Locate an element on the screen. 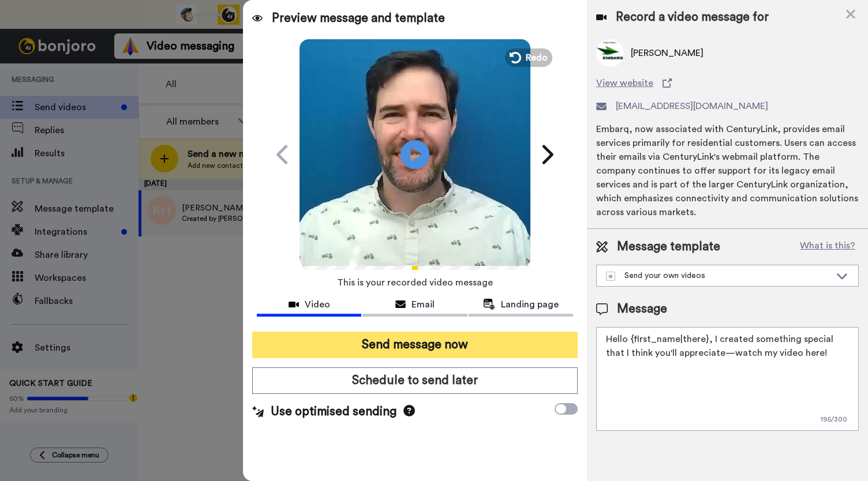  button: Schedule to send later is located at coordinates (415, 381).